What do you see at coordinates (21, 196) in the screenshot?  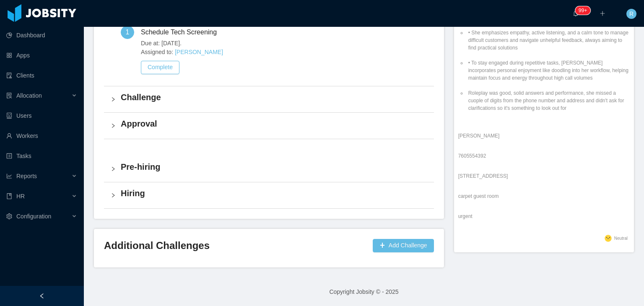 I see `span: HR` at bounding box center [21, 196].